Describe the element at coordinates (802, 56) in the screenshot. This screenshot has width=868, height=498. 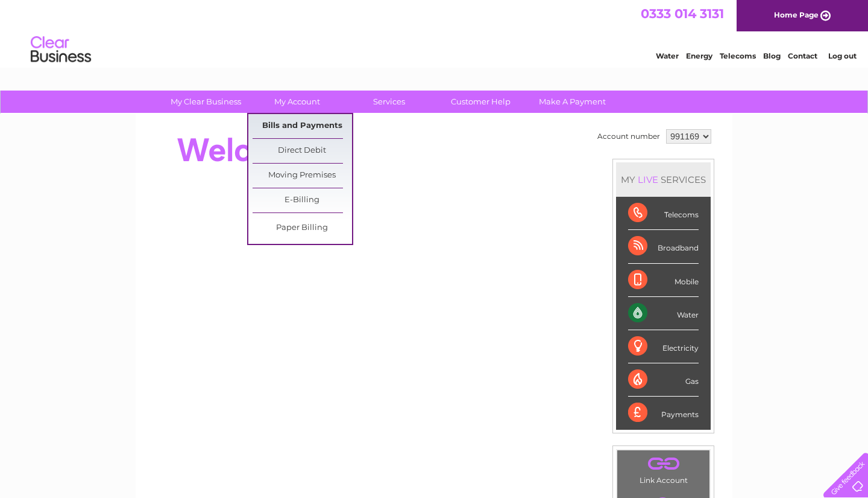
I see `a: Contact` at that location.